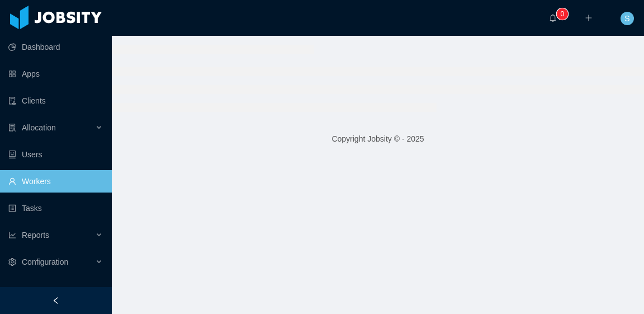 Image resolution: width=644 pixels, height=314 pixels. What do you see at coordinates (35, 235) in the screenshot?
I see `span: Reports` at bounding box center [35, 235].